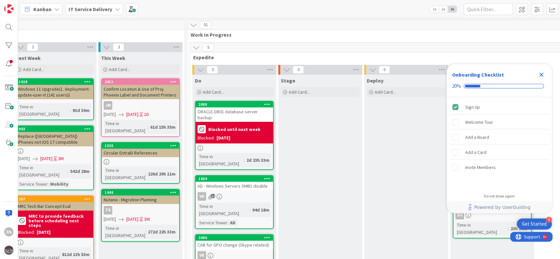  I want to click on div: 1869, so click(234, 179).